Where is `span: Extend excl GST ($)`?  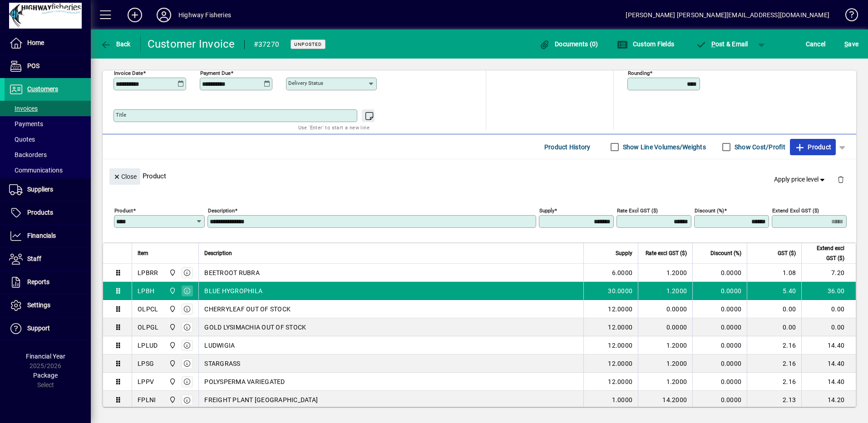 span: Extend excl GST ($) is located at coordinates (826, 254).